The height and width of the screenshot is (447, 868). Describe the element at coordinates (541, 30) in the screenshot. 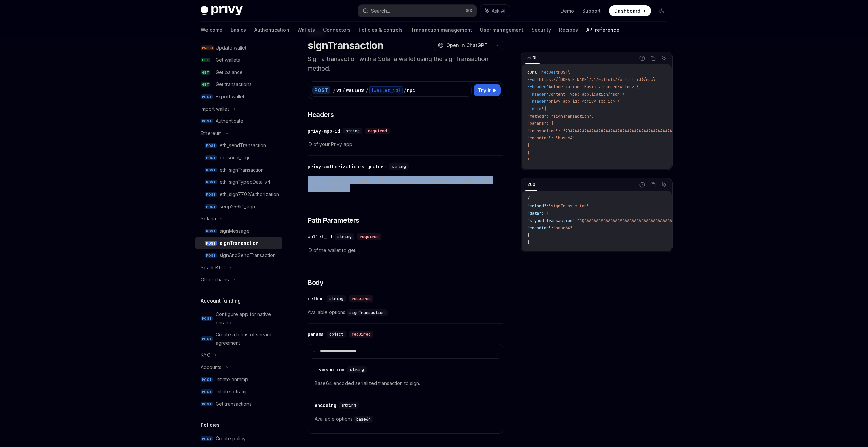

I see `a: Security` at that location.